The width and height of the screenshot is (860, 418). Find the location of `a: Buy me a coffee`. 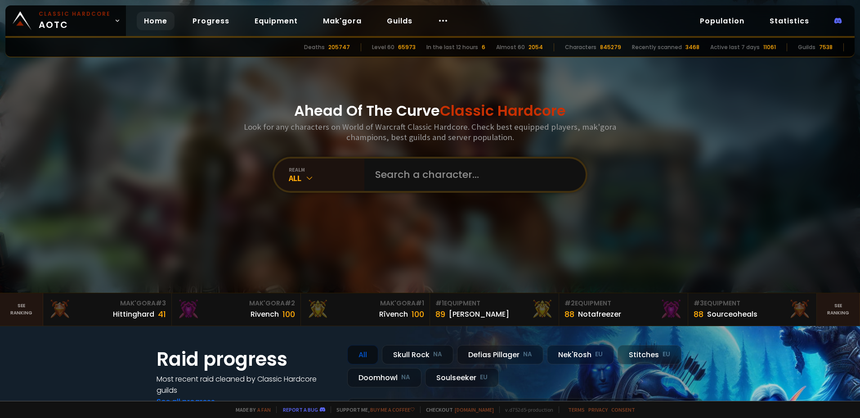

a: Buy me a coffee is located at coordinates (392, 409).